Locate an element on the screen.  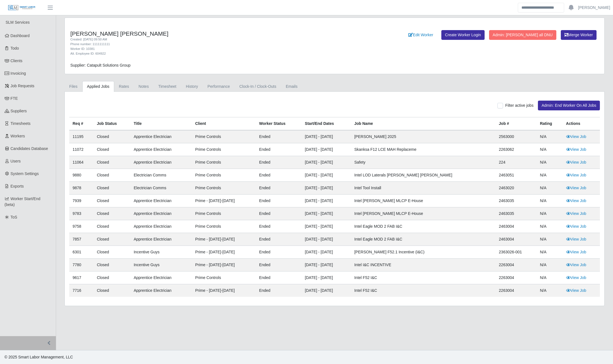
td: 11195 is located at coordinates (81, 136).